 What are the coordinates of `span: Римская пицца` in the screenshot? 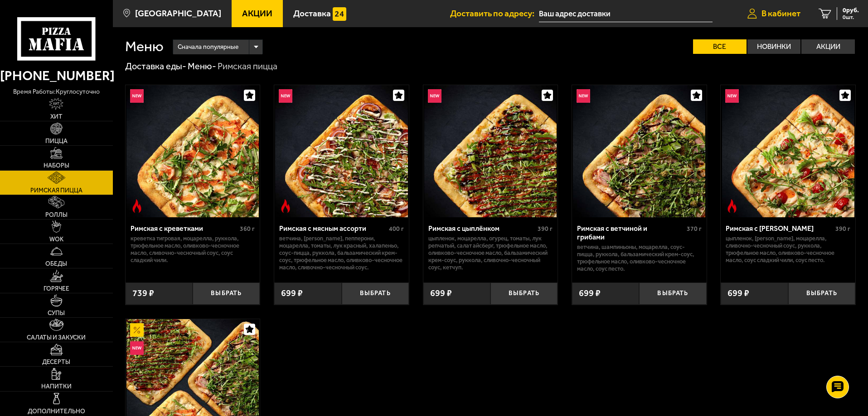 It's located at (56, 191).